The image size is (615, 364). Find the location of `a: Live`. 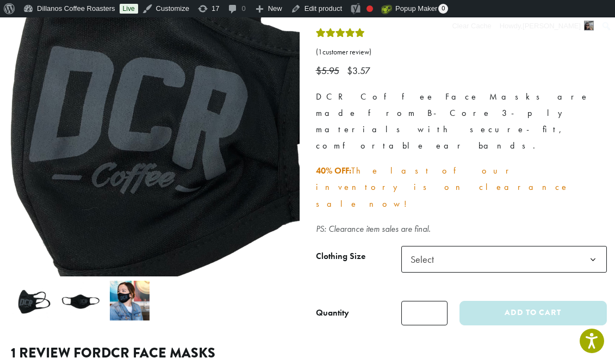

a: Live is located at coordinates (129, 9).